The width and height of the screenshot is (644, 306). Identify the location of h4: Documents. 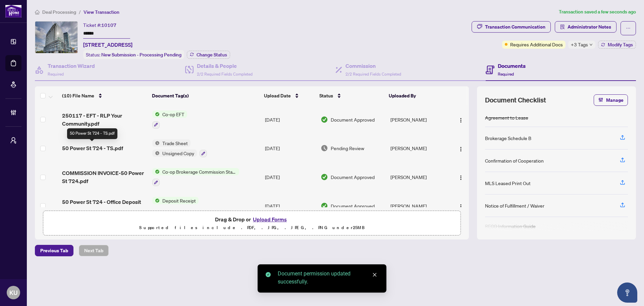
(512, 66).